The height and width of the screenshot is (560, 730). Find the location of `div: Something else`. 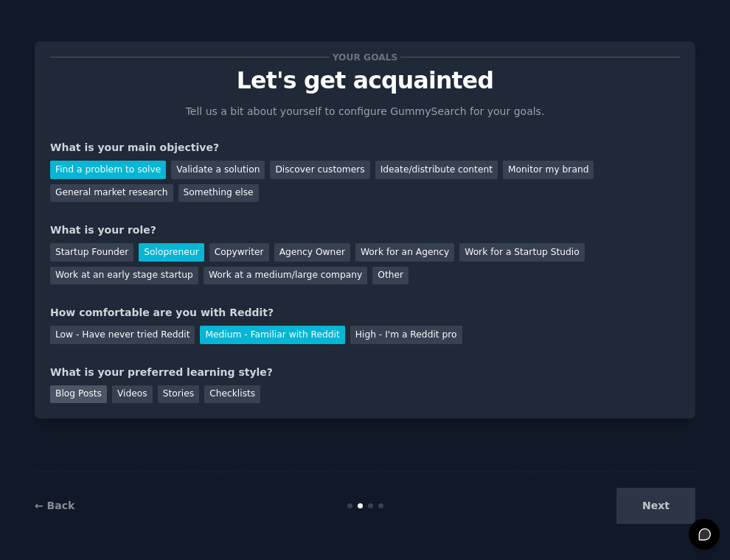

div: Something else is located at coordinates (218, 193).